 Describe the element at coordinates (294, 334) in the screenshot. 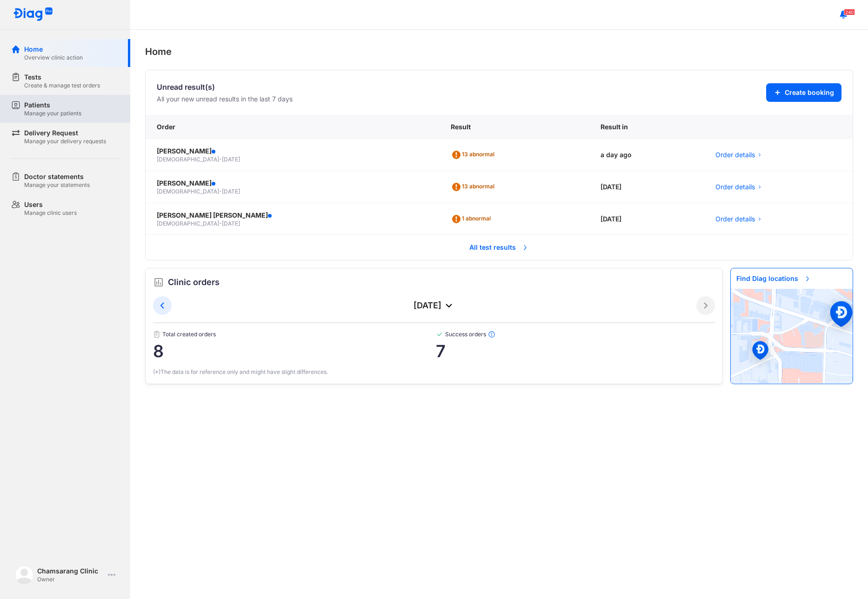

I see `span: Total created orders` at that location.